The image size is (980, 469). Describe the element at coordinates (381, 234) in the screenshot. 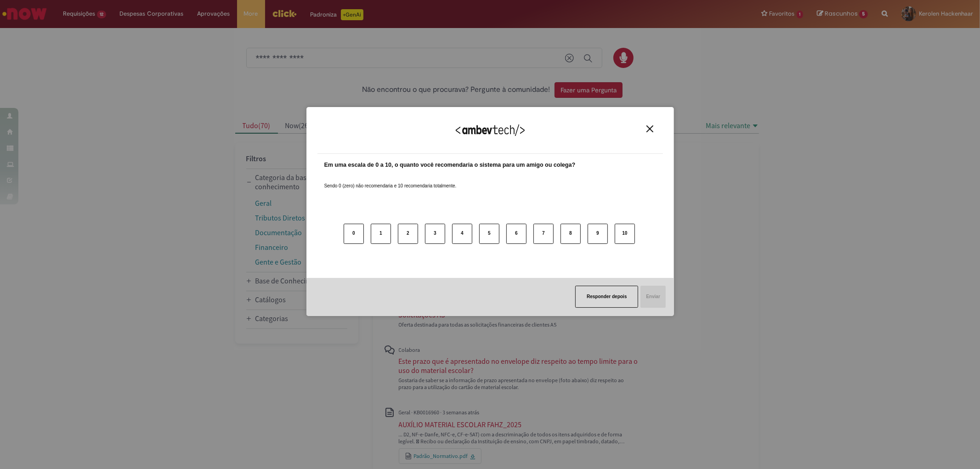

I see `button: 1` at that location.